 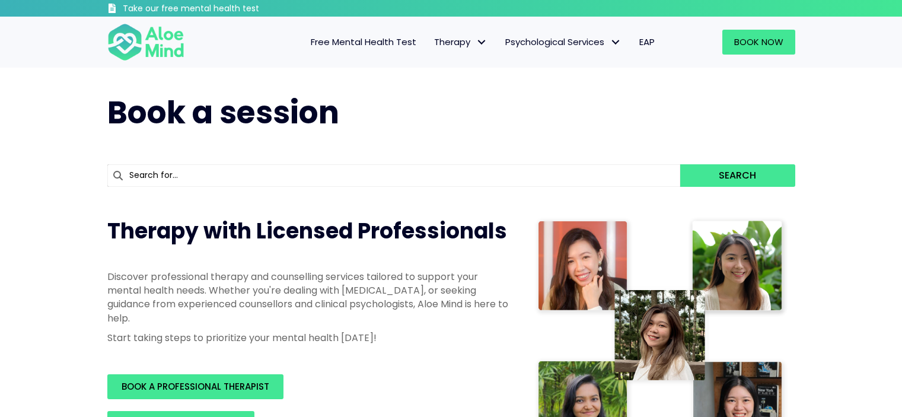 What do you see at coordinates (461, 42) in the screenshot?
I see `span: Therapy` at bounding box center [461, 42].